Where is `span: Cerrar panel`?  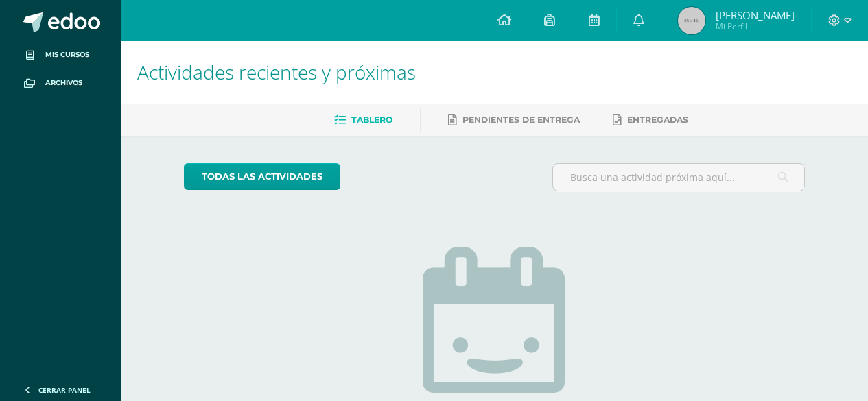
span: Cerrar panel is located at coordinates (64, 390).